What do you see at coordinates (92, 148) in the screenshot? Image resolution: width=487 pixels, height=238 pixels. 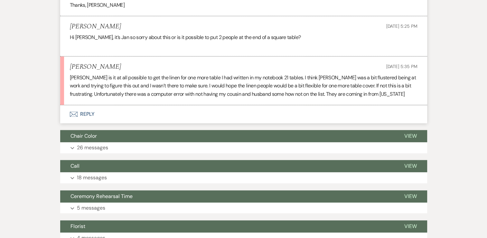 I see `p: 26 messages` at bounding box center [92, 148].